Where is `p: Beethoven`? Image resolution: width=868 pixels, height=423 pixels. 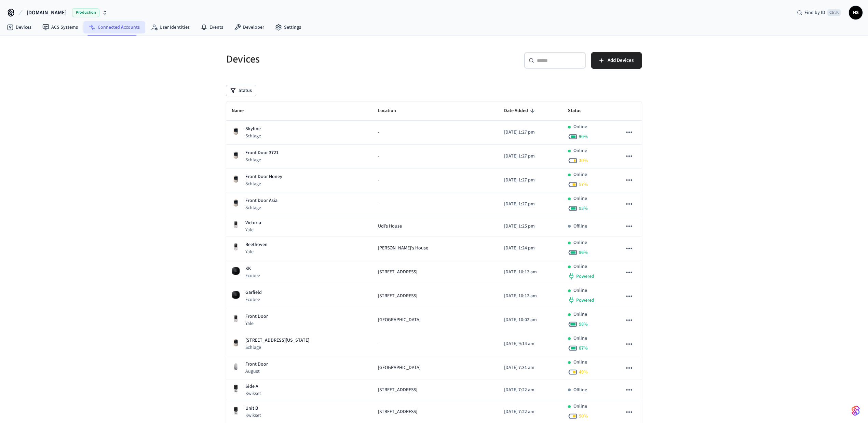
p: Beethoven is located at coordinates (256, 245).